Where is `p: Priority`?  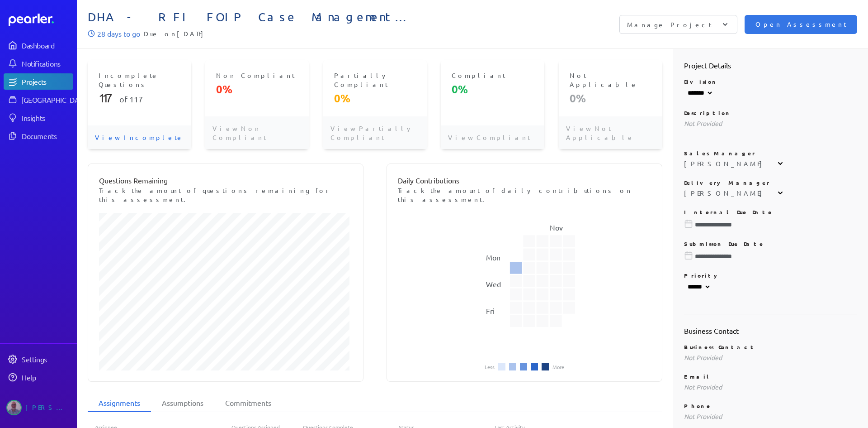 p: Priority is located at coordinates (771, 275).